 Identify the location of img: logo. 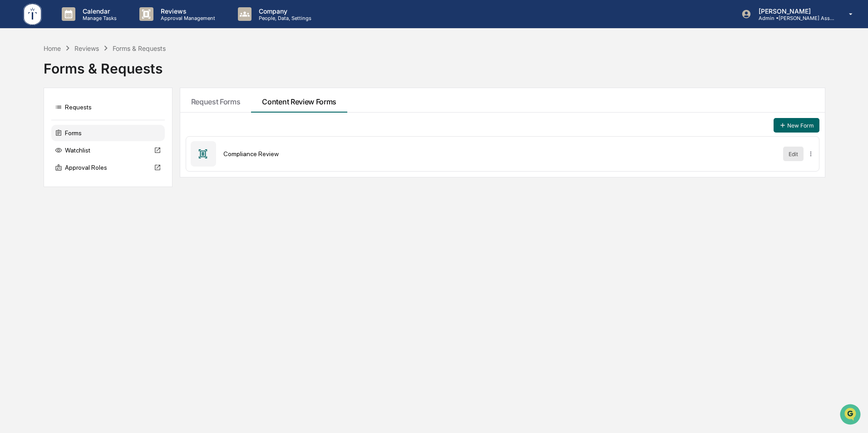
(32, 14).